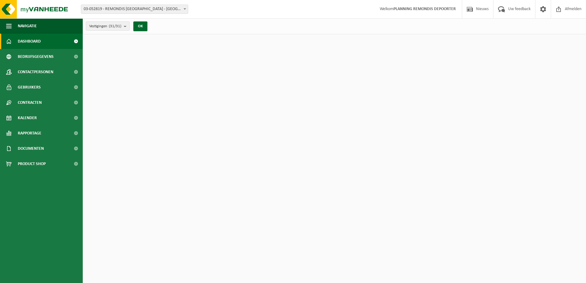 This screenshot has width=586, height=283. I want to click on span: Contactpersonen, so click(36, 72).